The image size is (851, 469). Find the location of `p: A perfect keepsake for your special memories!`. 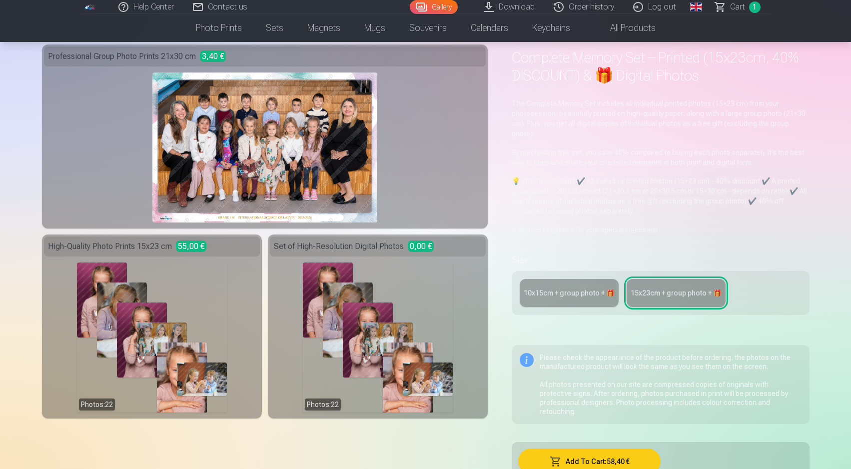

p: A perfect keepsake for your special memories! is located at coordinates (660, 230).